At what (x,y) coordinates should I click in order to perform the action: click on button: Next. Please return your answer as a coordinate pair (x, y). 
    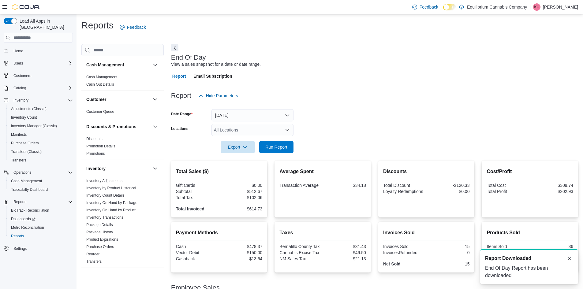
    Looking at the image, I should click on (175, 48).